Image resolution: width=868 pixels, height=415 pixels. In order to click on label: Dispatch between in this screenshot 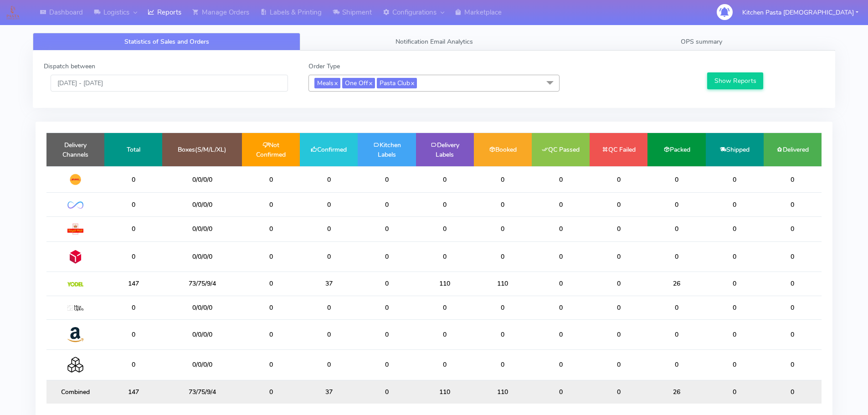, I will do `click(69, 66)`.